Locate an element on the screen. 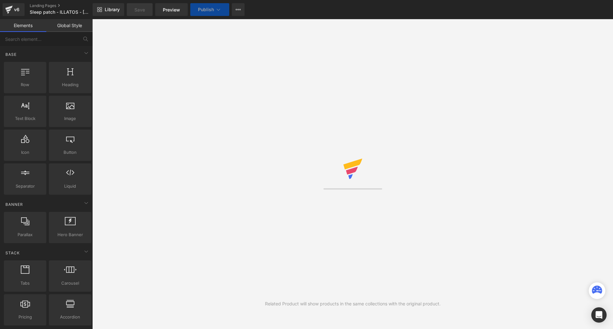  a: Landing Pages is located at coordinates (66, 6).